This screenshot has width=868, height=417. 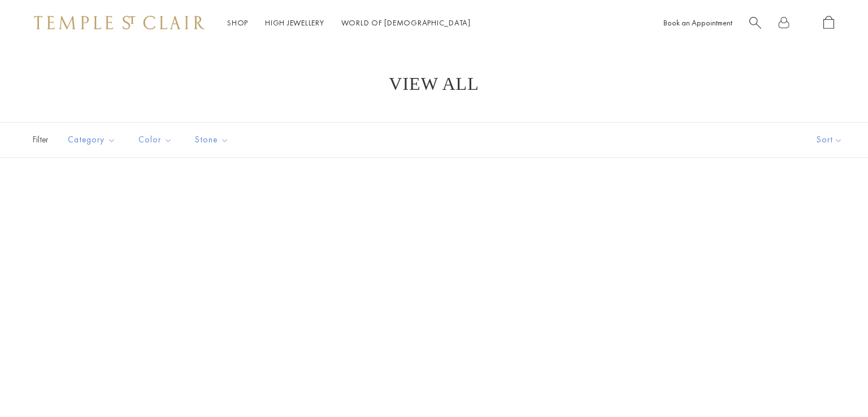 I want to click on button: Color, so click(x=155, y=140).